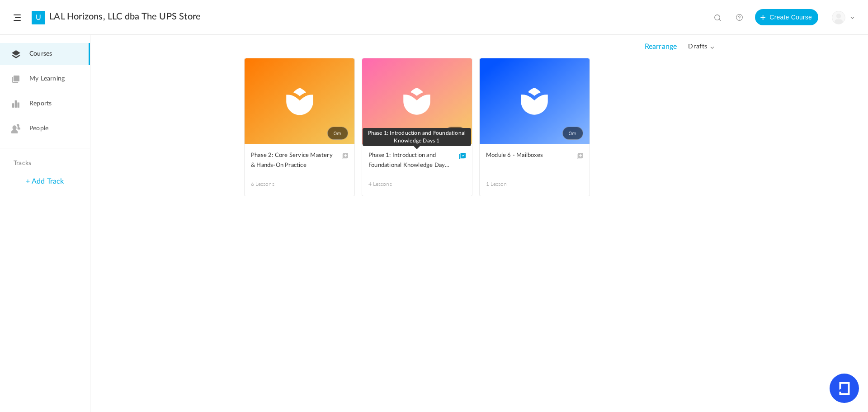 Image resolution: width=868 pixels, height=412 pixels. Describe the element at coordinates (534, 161) in the screenshot. I see `a: Module 6 - Mailboxes` at that location.